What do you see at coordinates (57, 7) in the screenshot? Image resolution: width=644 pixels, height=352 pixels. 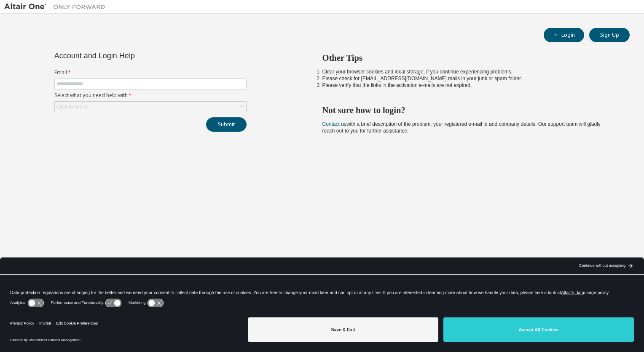 I see `img: Altair One` at bounding box center [57, 7].